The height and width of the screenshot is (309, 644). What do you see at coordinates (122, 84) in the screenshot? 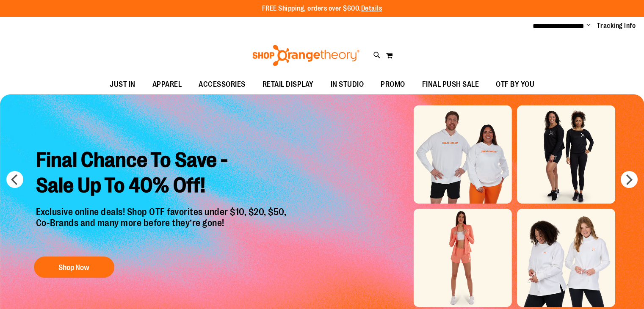
I see `span: JUST IN` at bounding box center [122, 84].